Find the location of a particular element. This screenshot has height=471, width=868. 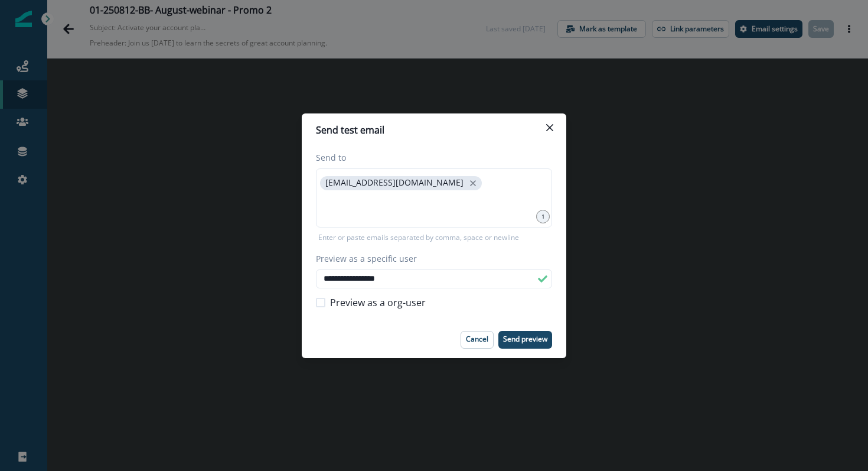

span: Preview as a org-user is located at coordinates (378, 302).